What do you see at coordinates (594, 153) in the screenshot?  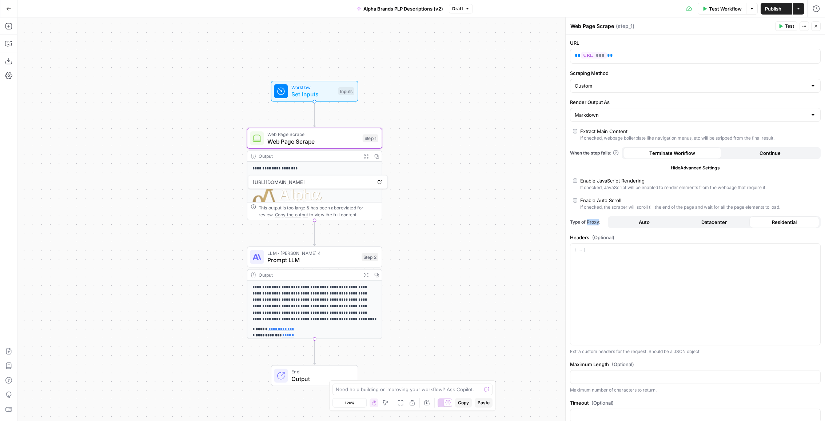 I see `a: When the step fails:` at bounding box center [594, 153].